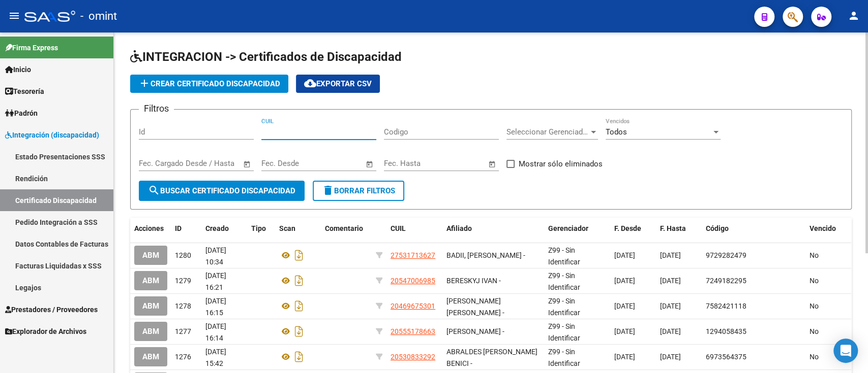 This screenshot has height=373, width=868. I want to click on span: BERESKYJ IVAN -, so click(473, 281).